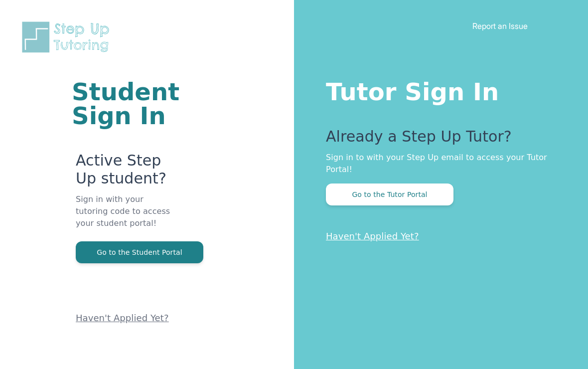 The height and width of the screenshot is (369, 588). What do you see at coordinates (389, 194) in the screenshot?
I see `a: Go to the Tutor Portal` at bounding box center [389, 194].